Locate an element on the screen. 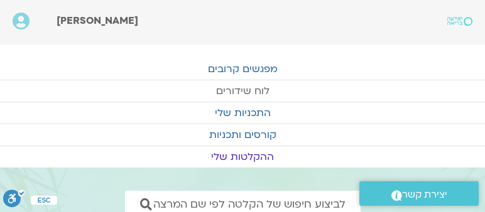  span: יצירת קשר is located at coordinates (424, 195).